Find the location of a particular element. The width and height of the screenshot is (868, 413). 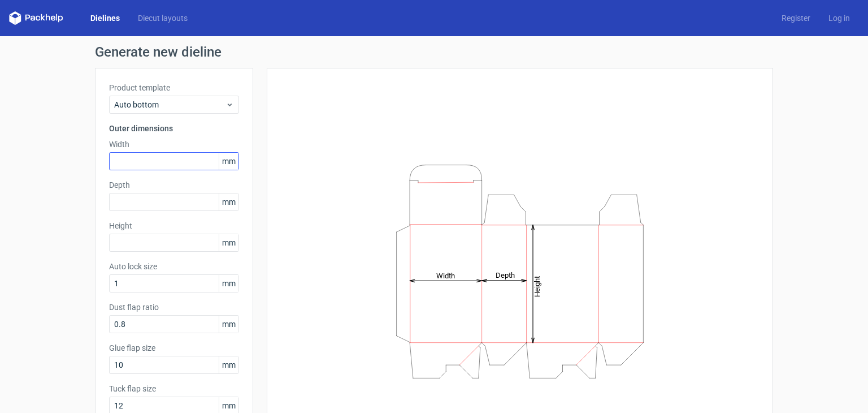

a: Register is located at coordinates (796, 18).